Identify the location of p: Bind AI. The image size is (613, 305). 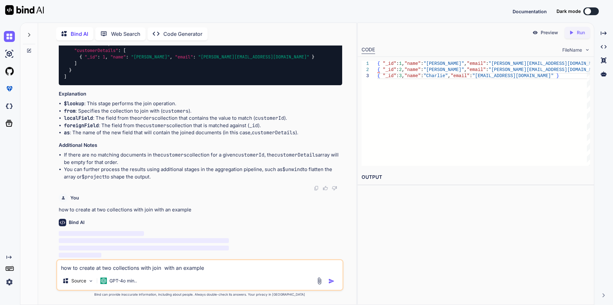
(79, 34).